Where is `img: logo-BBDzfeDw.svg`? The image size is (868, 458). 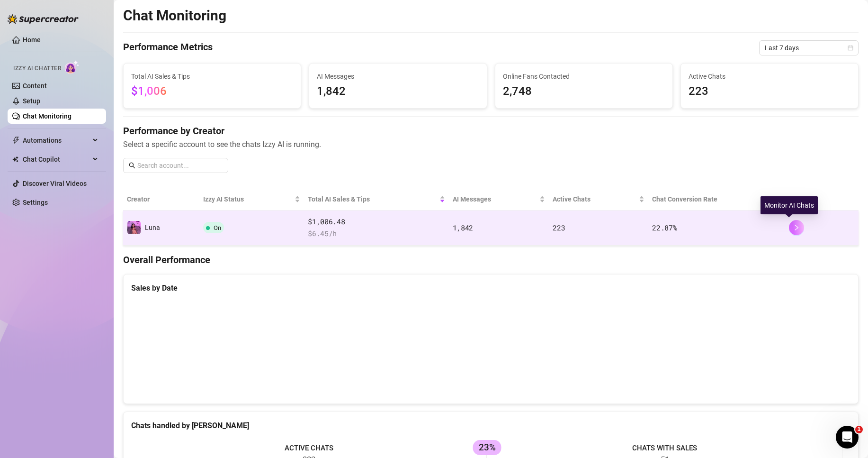 img: logo-BBDzfeDw.svg is located at coordinates (43, 19).